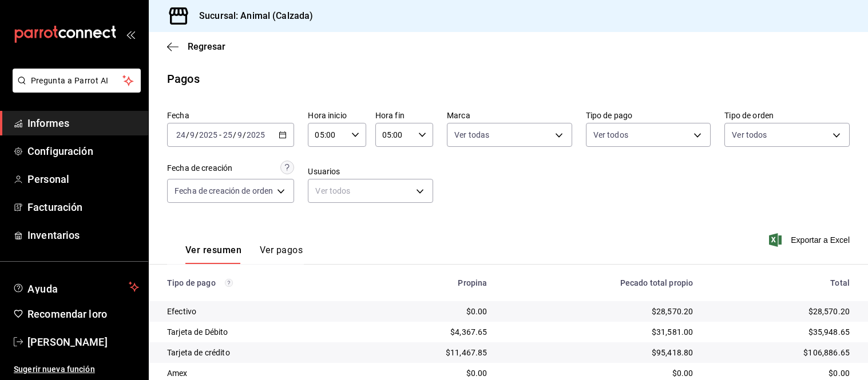 The image size is (868, 380). Describe the element at coordinates (77, 80) in the screenshot. I see `button: Pregunta a Parrot AI` at that location.